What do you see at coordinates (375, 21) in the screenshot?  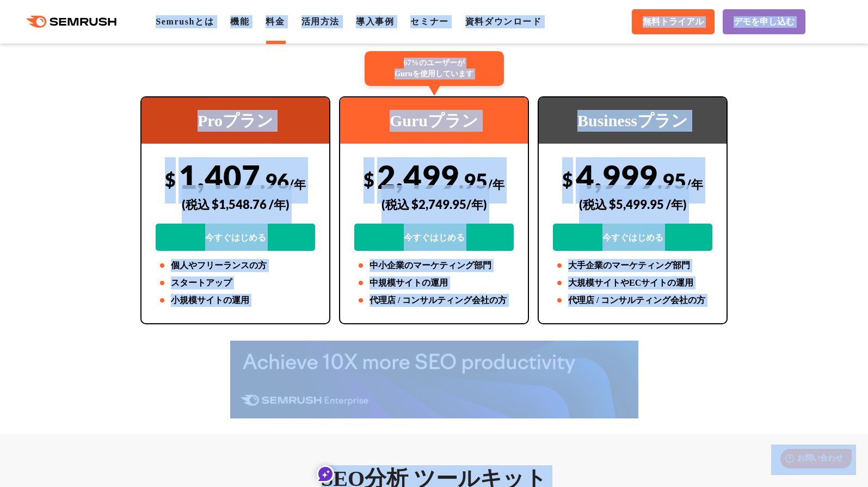 I see `a: 導入事例` at bounding box center [375, 21].